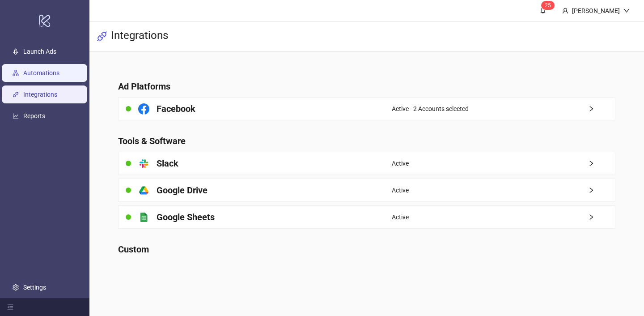 This screenshot has width=644, height=316. I want to click on span: Active - 2 Accounts selected, so click(430, 109).